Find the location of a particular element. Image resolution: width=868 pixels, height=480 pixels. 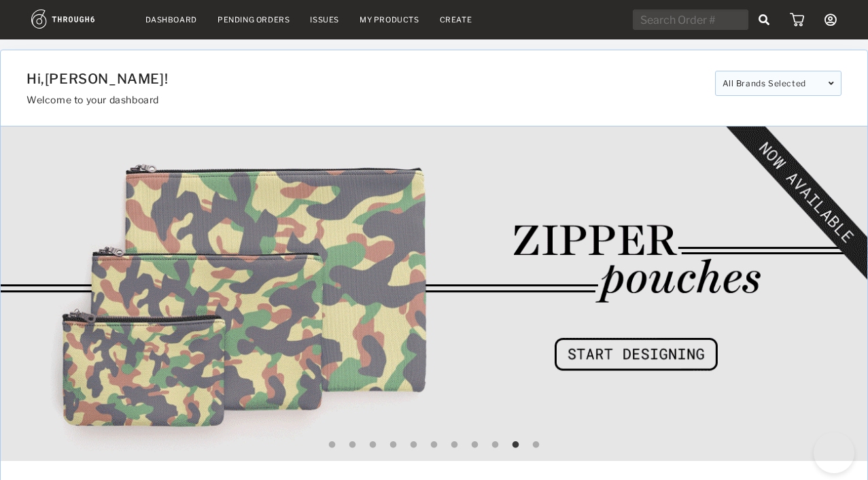

button: 3 is located at coordinates (373, 446).